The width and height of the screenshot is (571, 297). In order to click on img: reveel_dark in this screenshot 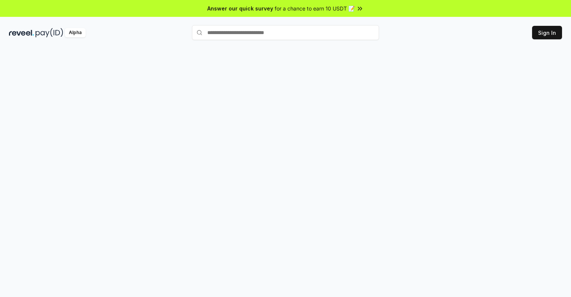, I will do `click(21, 33)`.